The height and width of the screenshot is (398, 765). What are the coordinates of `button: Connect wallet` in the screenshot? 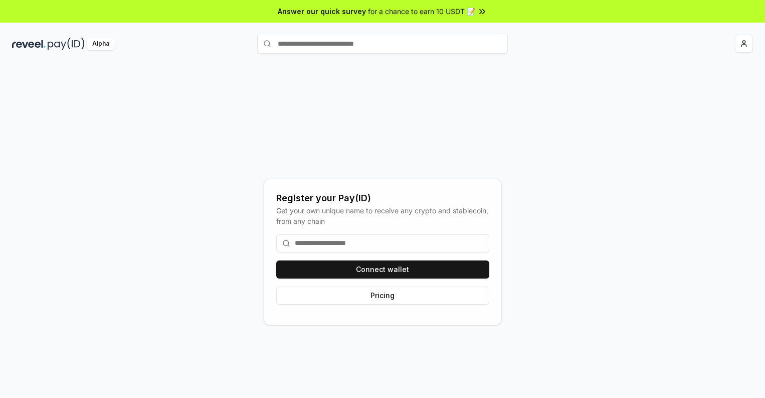 It's located at (383, 269).